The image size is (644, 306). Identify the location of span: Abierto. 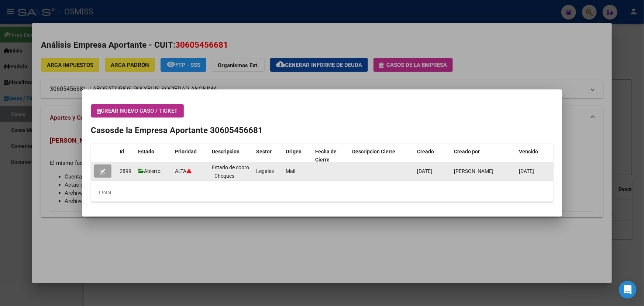
(149, 171).